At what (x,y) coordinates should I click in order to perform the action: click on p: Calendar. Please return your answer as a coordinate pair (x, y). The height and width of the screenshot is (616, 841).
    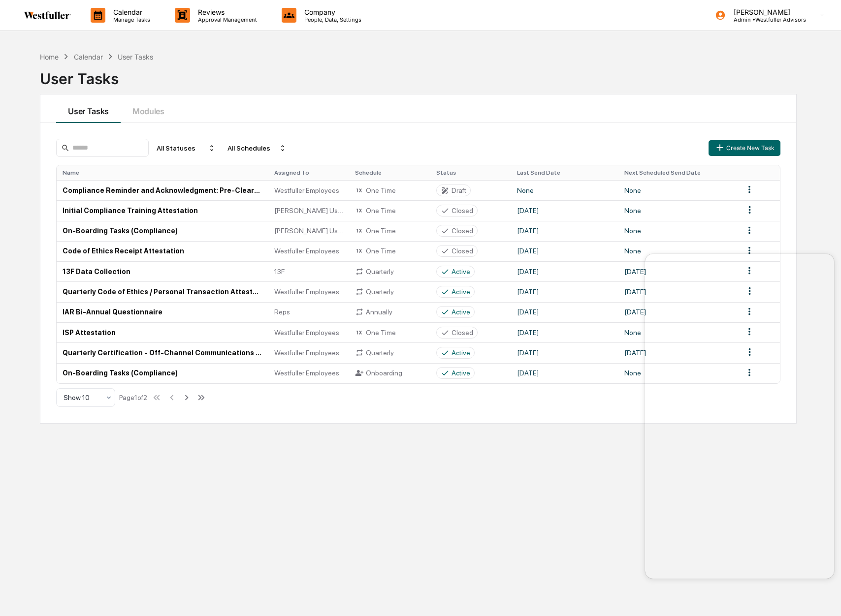
    Looking at the image, I should click on (130, 12).